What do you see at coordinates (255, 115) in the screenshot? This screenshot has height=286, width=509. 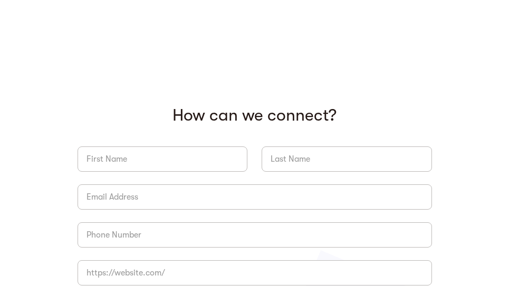 I see `p: How can we connect?` at bounding box center [255, 115].